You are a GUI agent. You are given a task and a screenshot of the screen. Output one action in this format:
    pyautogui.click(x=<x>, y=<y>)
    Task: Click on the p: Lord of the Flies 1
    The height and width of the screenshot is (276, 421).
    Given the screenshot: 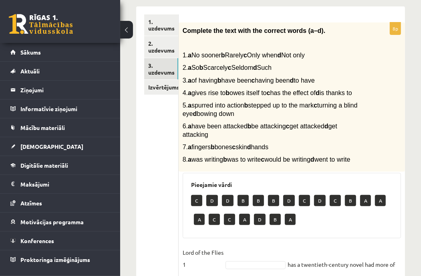 What is the action you would take?
    pyautogui.click(x=203, y=258)
    